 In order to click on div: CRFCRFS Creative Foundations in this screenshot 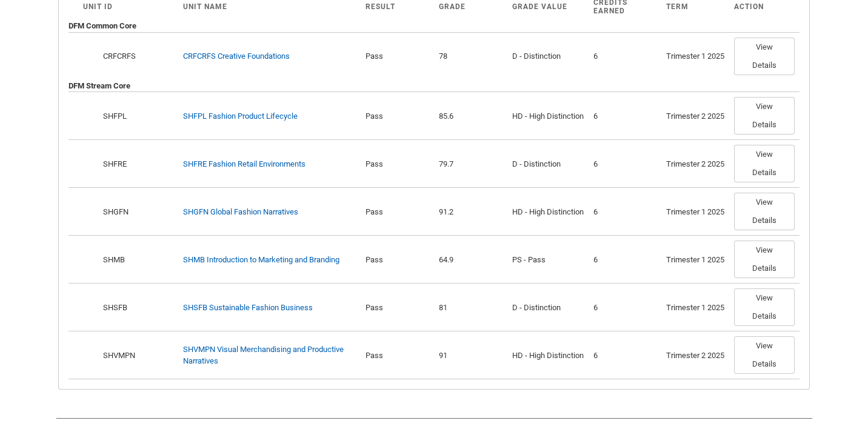, I will do `click(236, 56)`.